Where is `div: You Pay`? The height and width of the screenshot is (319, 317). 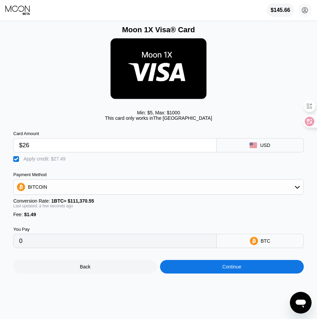 div: You Pay is located at coordinates (115, 229).